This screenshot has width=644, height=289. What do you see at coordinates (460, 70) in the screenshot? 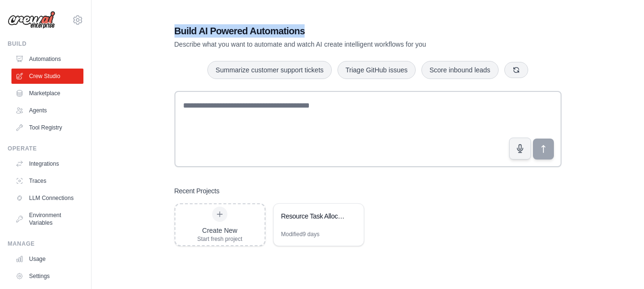
I see `button: Score inbound leads` at bounding box center [460, 70].